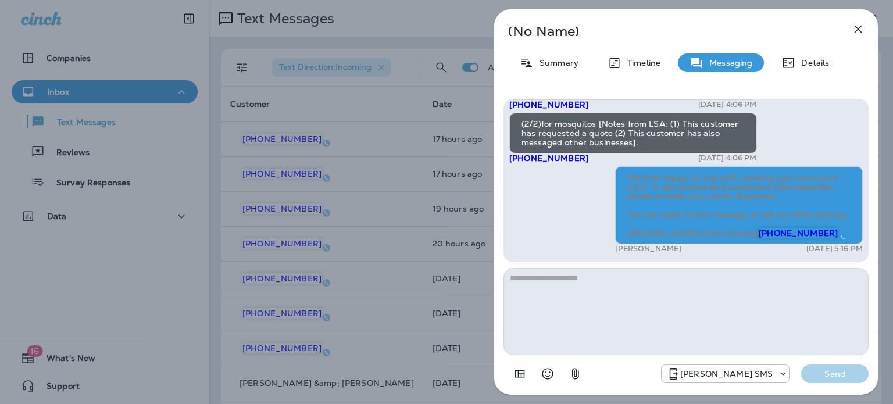 This screenshot has width=893, height=404. I want to click on div: +1 (757) 760-3335, so click(725, 374).